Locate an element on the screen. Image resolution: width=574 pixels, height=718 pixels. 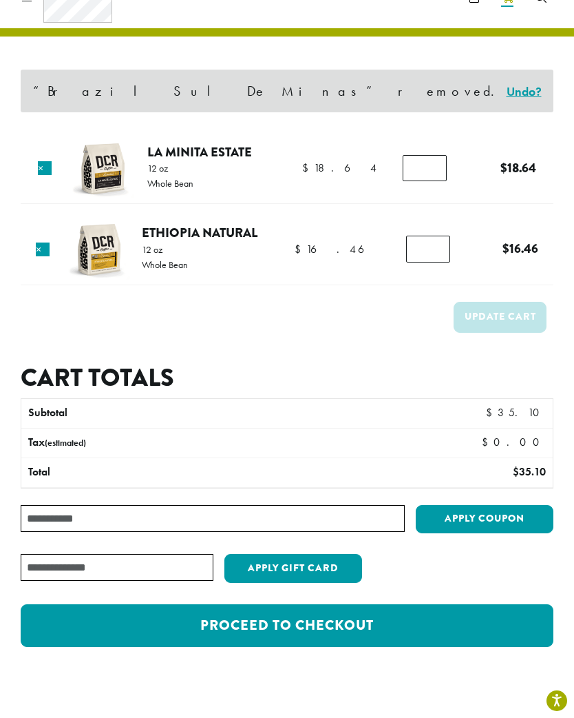
h2: Cart totals is located at coordinates (287, 377).